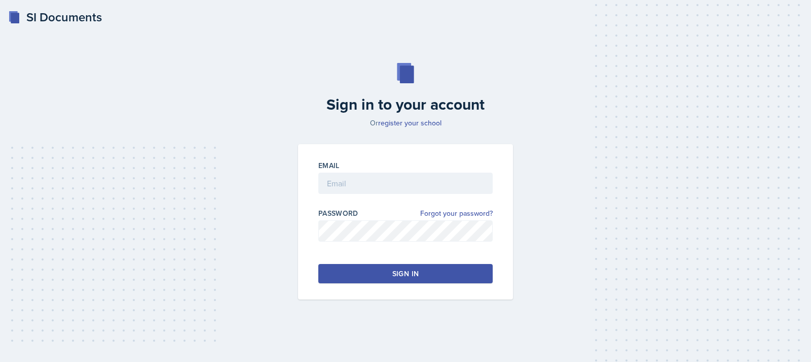  Describe the element at coordinates (406, 273) in the screenshot. I see `button: Sign in` at that location.